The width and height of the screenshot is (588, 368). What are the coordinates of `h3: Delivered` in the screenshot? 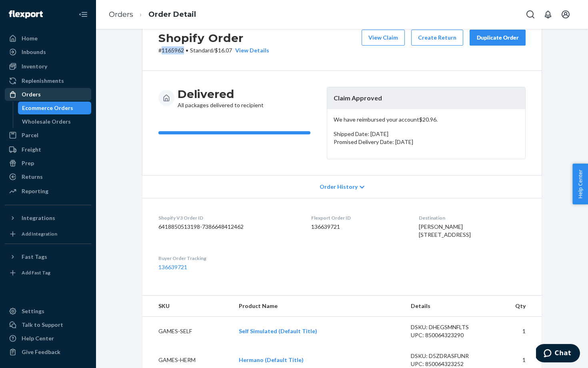 It's located at (220, 94).